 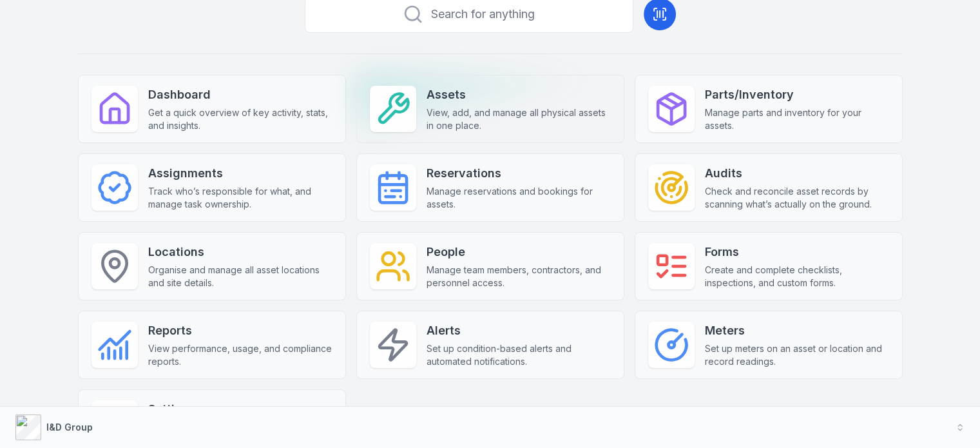 I want to click on strong: Meters, so click(x=797, y=330).